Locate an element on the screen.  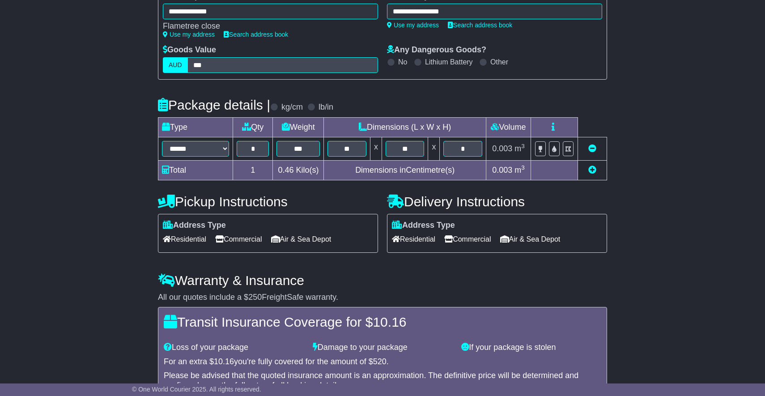
label: Other is located at coordinates (499, 62).